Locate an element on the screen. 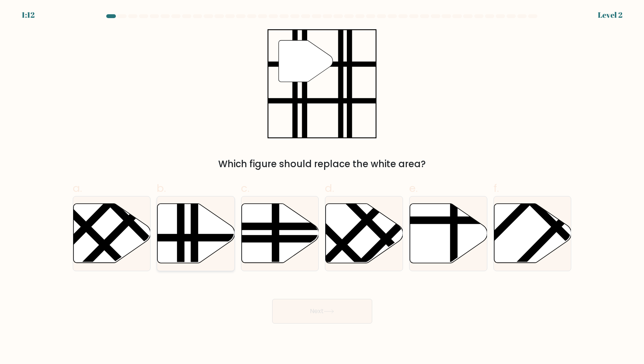  button: Next is located at coordinates (322, 311).